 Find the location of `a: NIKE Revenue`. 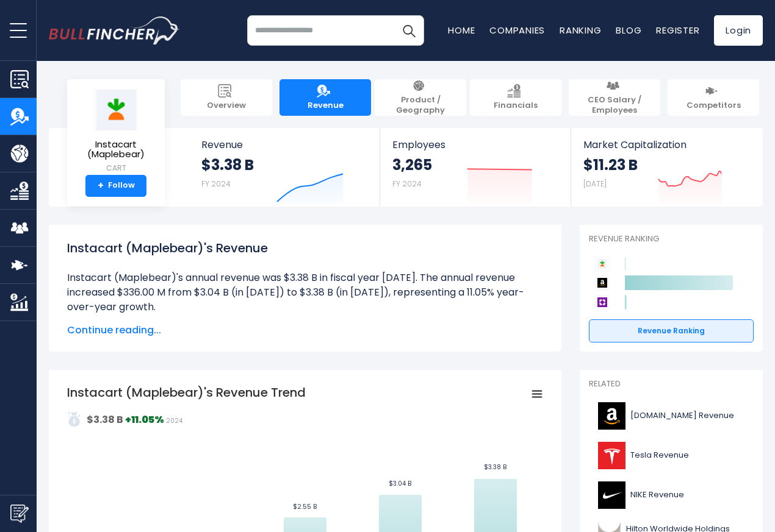

a: NIKE Revenue is located at coordinates (671, 495).